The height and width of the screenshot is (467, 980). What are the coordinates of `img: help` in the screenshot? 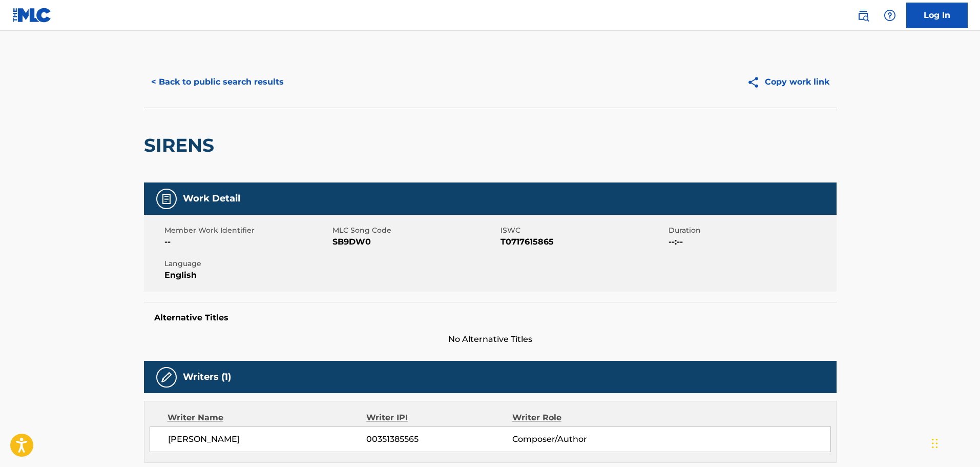 It's located at (890, 15).